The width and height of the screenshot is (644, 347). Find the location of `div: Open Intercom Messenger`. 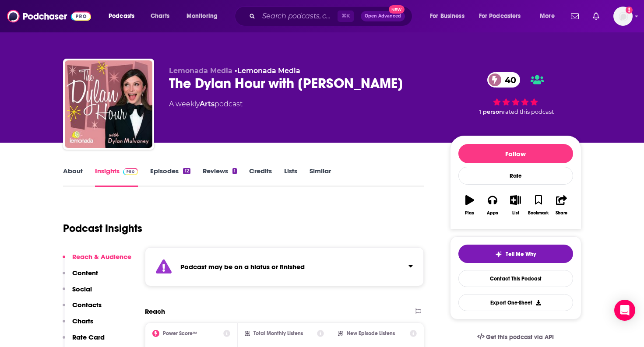

div: Open Intercom Messenger is located at coordinates (625, 310).